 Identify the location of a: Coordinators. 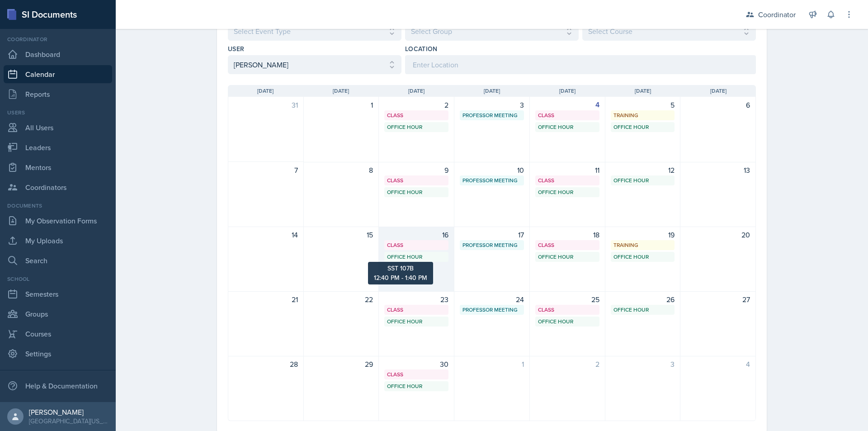
(58, 187).